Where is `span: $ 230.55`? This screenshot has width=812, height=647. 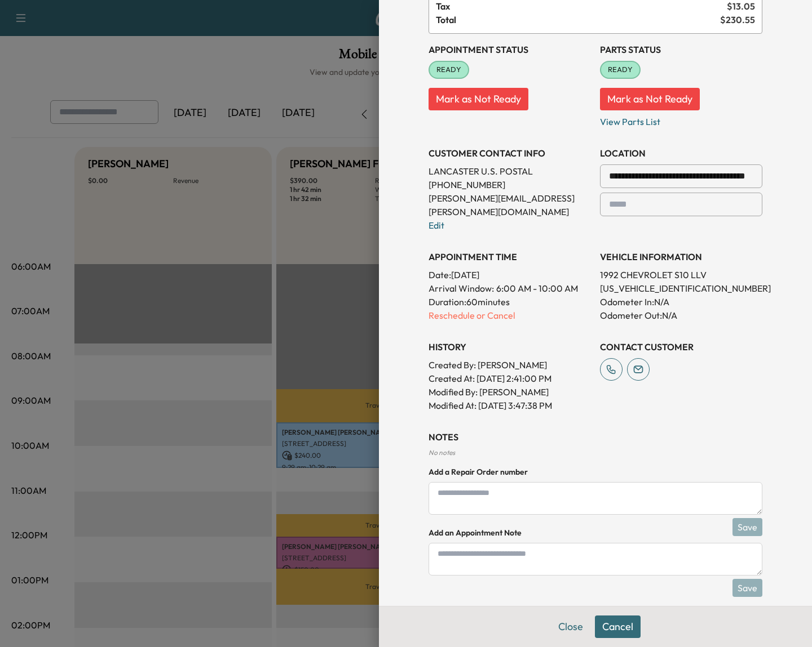
span: $ 230.55 is located at coordinates (737, 20).